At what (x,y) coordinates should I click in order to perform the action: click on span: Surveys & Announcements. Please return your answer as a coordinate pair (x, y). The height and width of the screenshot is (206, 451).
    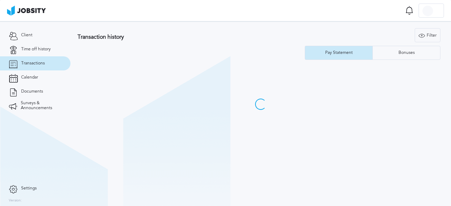
    Looking at the image, I should click on (41, 106).